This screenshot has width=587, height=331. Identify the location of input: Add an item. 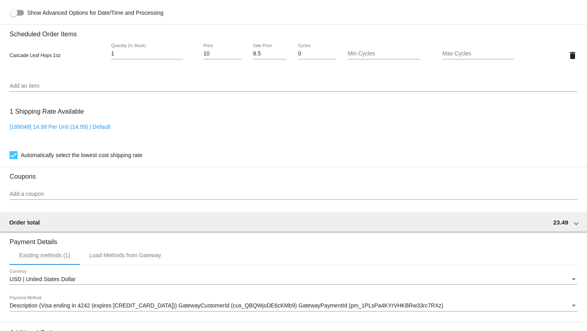
(293, 86).